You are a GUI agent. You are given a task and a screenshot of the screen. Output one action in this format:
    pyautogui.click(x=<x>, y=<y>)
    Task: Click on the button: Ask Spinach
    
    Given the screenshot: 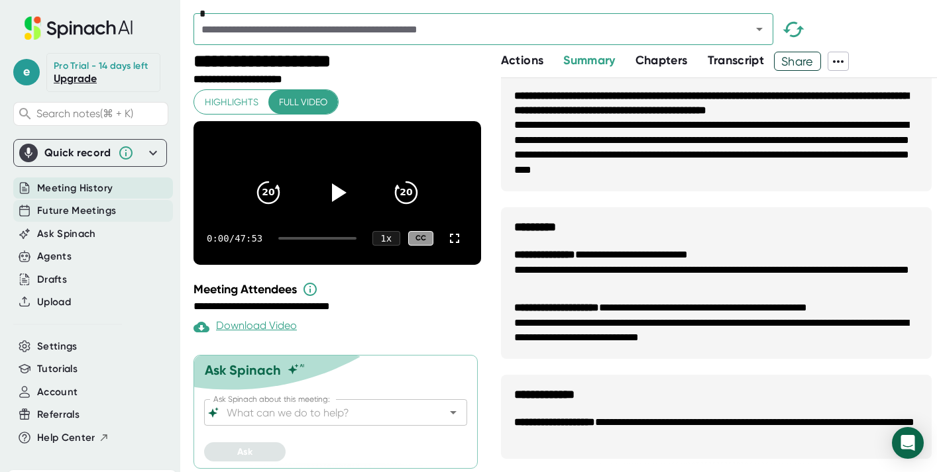 What is the action you would take?
    pyautogui.click(x=66, y=234)
    